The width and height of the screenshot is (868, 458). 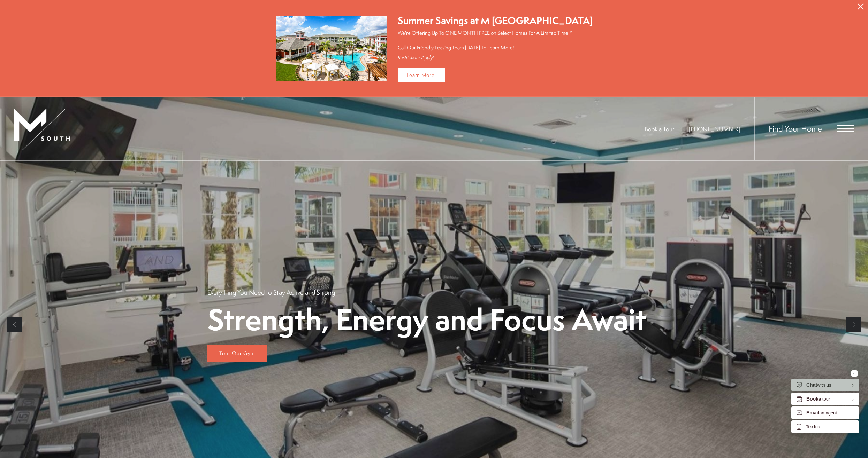 I want to click on span: Find Your Home, so click(x=795, y=128).